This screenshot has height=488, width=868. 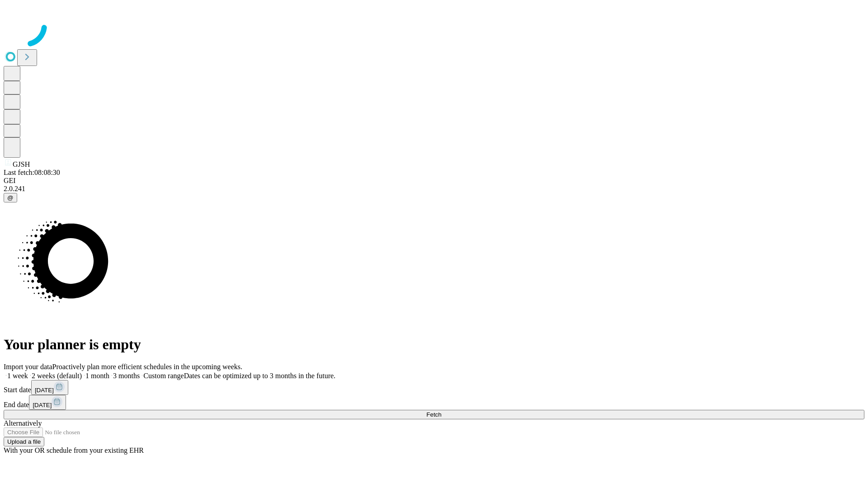 What do you see at coordinates (434, 189) in the screenshot?
I see `div: 2.0.241` at bounding box center [434, 189].